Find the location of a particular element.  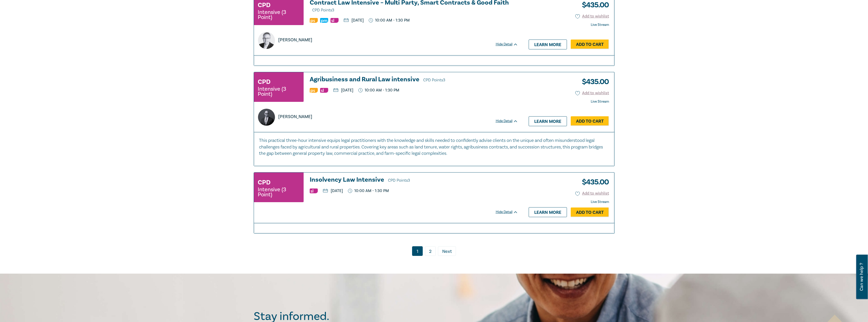

img: https://s3.ap-southeast-2.amazonaws.com/leo-cussen-store-production-content/Contacts/Stefan%20Man... is located at coordinates (266, 117).